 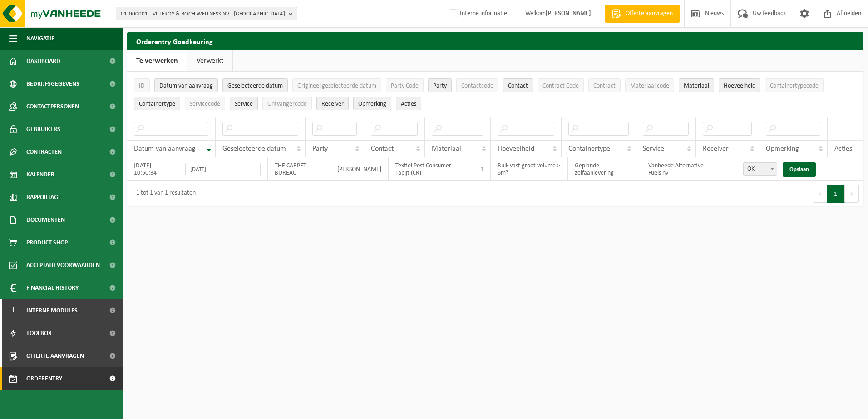 What do you see at coordinates (477, 14) in the screenshot?
I see `label: Interne informatie` at bounding box center [477, 14].